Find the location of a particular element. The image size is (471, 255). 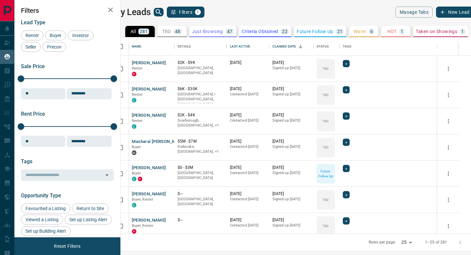

div: Last Active is located at coordinates (240, 46).